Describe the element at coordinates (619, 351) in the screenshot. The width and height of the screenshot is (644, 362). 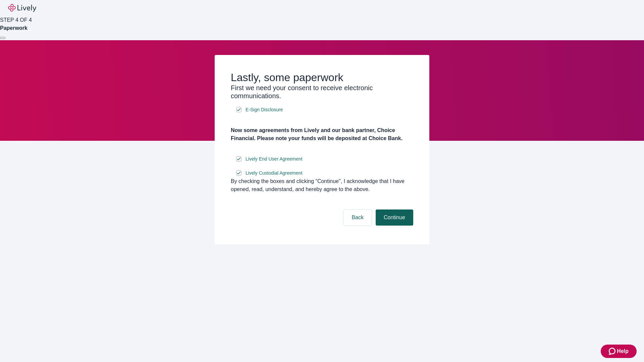
I see `button: Zendesk support iconHelp` at that location.